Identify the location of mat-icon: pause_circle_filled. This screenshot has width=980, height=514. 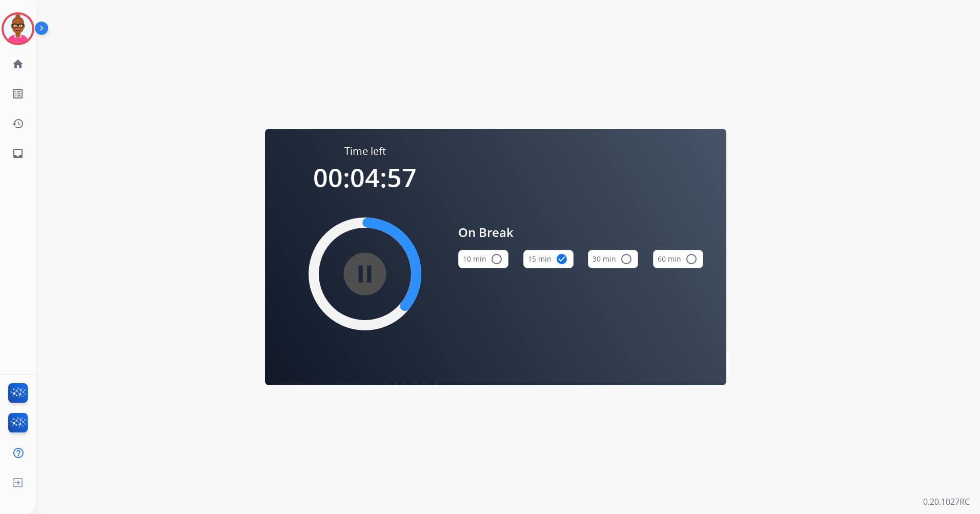
(365, 273).